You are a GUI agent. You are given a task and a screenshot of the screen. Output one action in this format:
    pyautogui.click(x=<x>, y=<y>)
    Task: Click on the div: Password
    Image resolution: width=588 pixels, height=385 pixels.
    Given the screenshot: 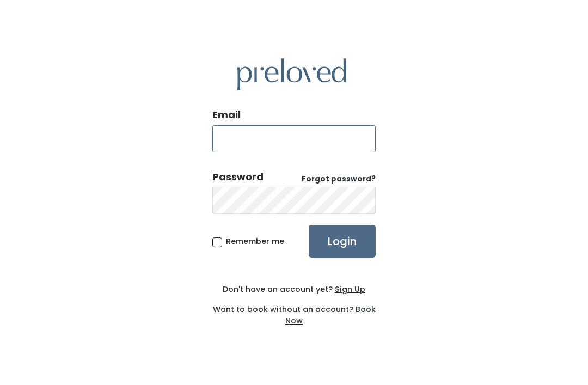 What is the action you would take?
    pyautogui.click(x=238, y=177)
    